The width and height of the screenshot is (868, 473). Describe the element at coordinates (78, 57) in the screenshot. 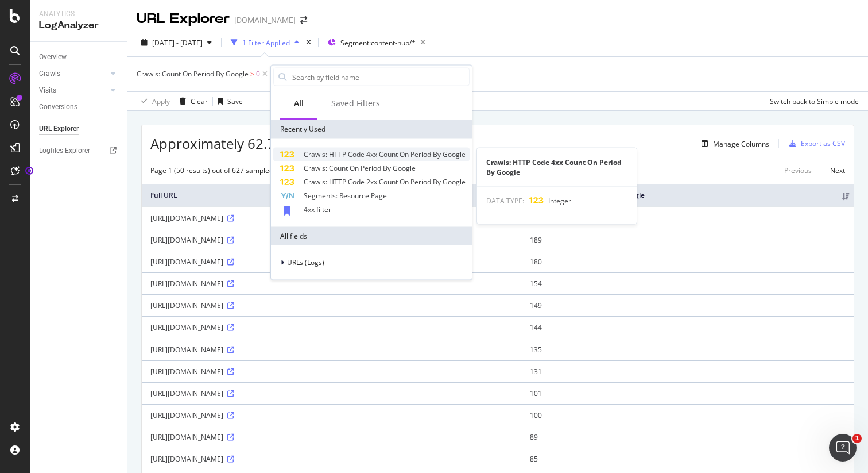

I see `a: Overview` at that location.